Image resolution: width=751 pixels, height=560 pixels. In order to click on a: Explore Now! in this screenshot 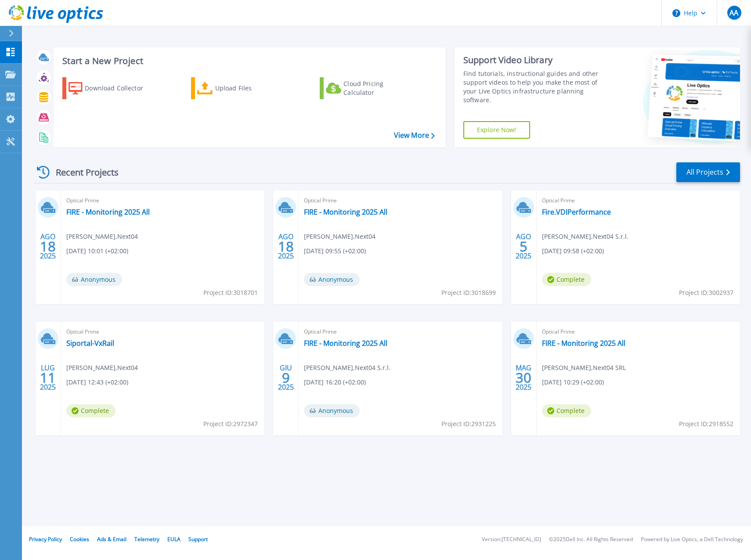, I will do `click(497, 130)`.